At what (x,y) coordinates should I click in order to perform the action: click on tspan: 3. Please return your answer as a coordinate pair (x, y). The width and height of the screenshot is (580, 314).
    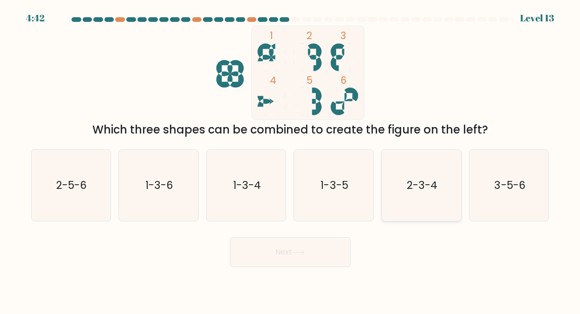
    Looking at the image, I should click on (343, 35).